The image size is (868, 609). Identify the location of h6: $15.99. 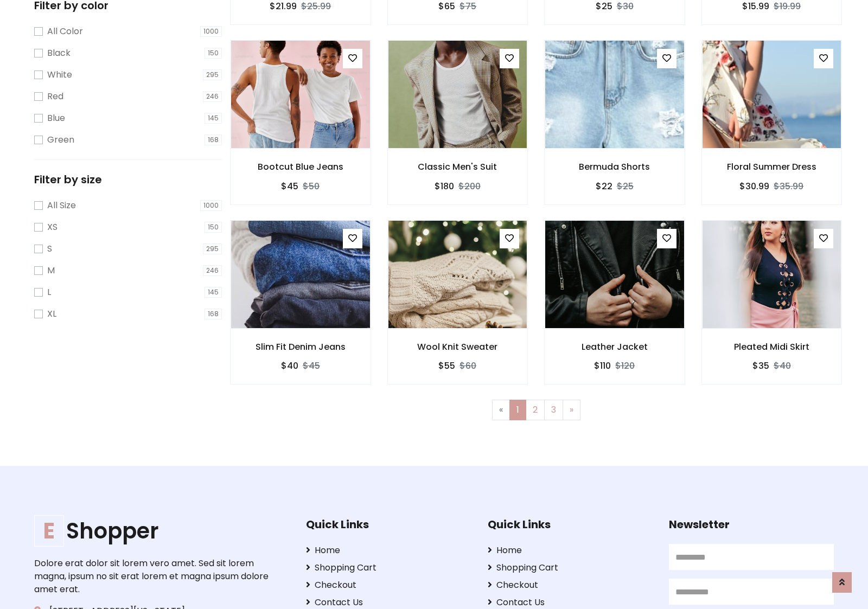
(756, 6).